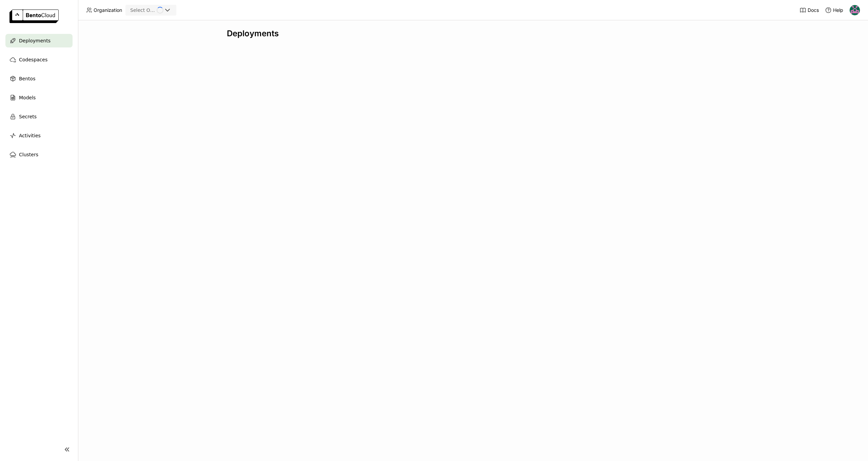 This screenshot has width=868, height=461. I want to click on a: Bentos, so click(39, 79).